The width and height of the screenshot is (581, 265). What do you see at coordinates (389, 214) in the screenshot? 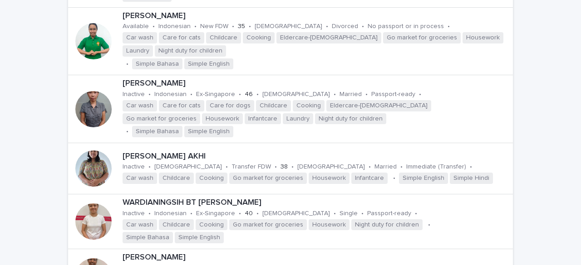
I see `p: Passport-ready` at bounding box center [389, 214].